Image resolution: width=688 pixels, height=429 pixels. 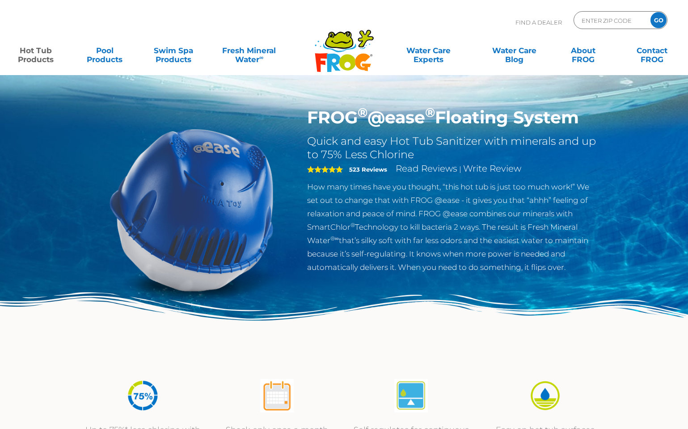 I want to click on a: Fresh MineralWater∞, so click(x=250, y=51).